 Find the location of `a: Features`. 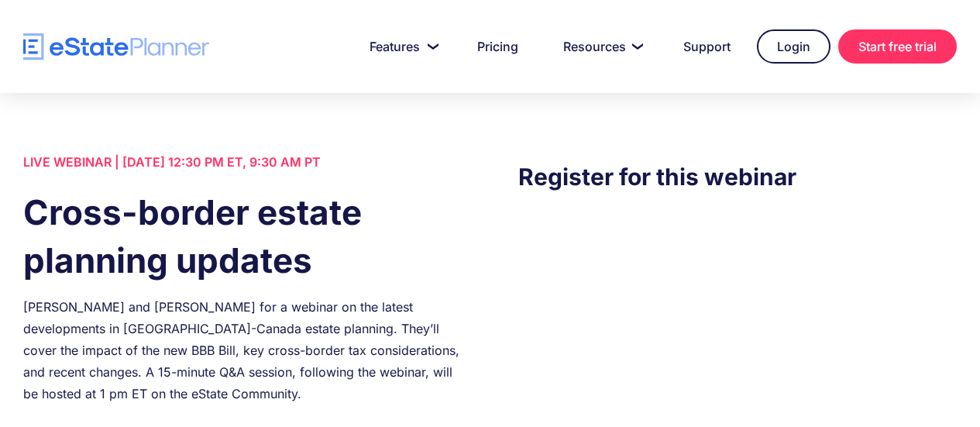

a: Features is located at coordinates (400, 47).